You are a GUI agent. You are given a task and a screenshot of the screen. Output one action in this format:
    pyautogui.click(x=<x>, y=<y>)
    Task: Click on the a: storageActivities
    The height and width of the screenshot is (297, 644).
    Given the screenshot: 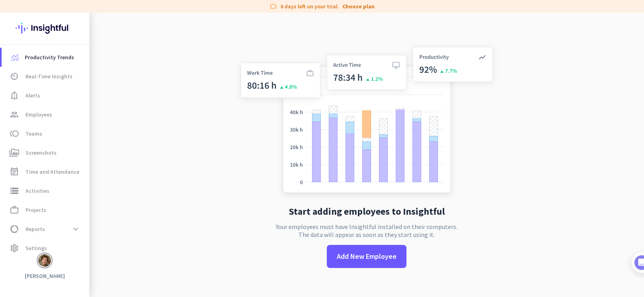 What is the action you would take?
    pyautogui.click(x=46, y=191)
    